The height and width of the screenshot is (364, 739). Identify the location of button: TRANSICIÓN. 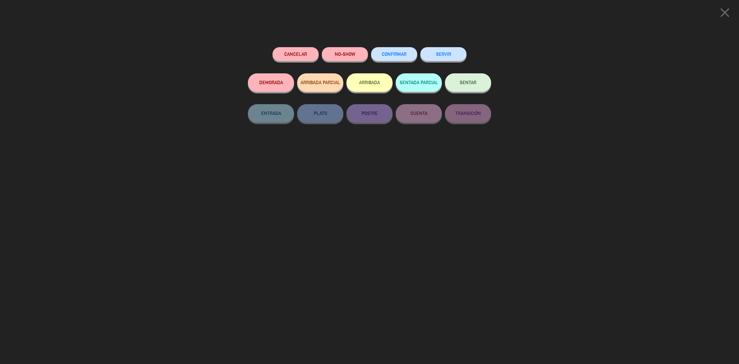
(468, 113).